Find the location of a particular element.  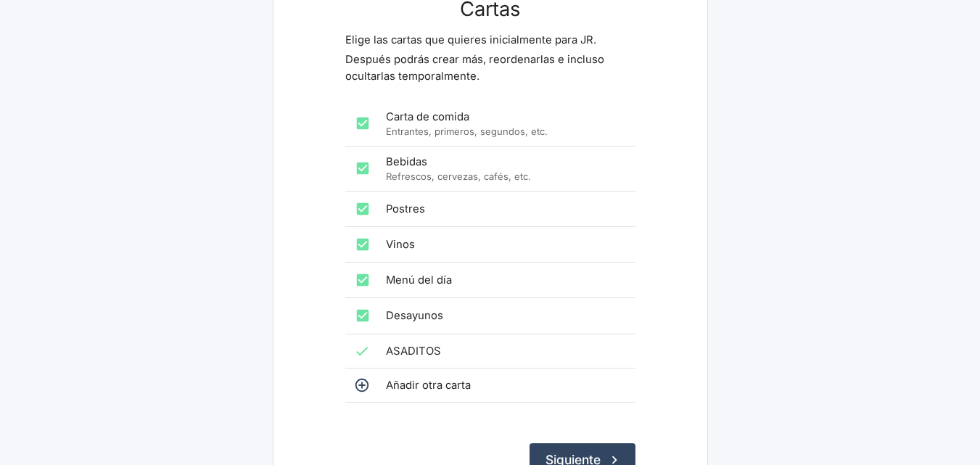

p: Elige las cartas que quieres inicialmente para JR. is located at coordinates (490, 40).